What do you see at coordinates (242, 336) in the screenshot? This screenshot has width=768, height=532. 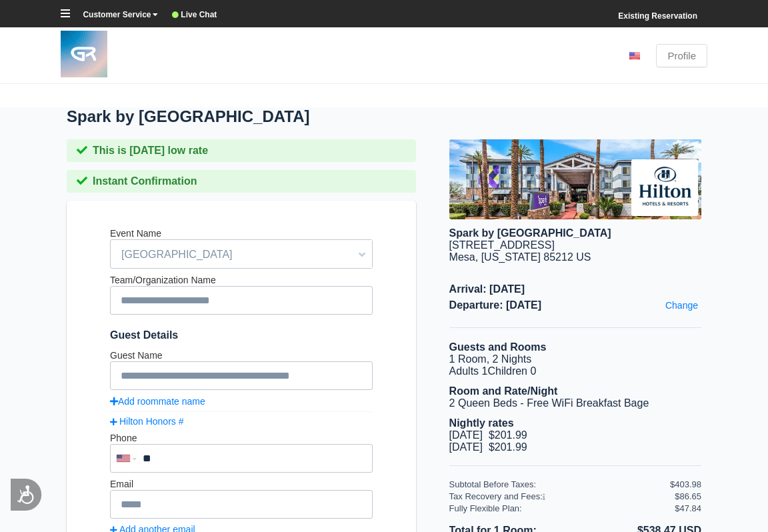 I see `span: Guest Details` at bounding box center [242, 336].